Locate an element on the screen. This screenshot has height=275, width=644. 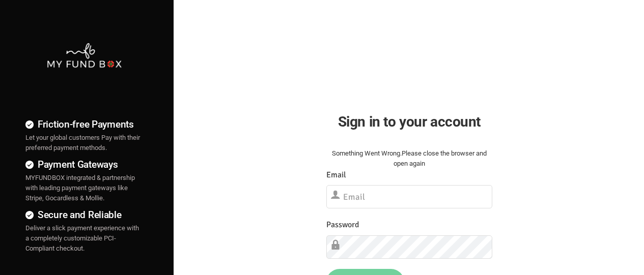
span: Let your global customers Pay with their preferred payment methods. is located at coordinates (82, 142).